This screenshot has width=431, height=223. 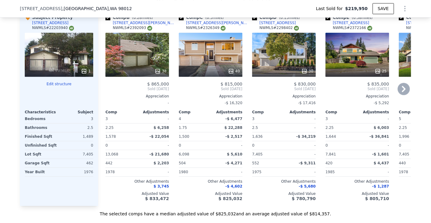 What do you see at coordinates (86, 71) in the screenshot?
I see `div: 1` at bounding box center [86, 71].